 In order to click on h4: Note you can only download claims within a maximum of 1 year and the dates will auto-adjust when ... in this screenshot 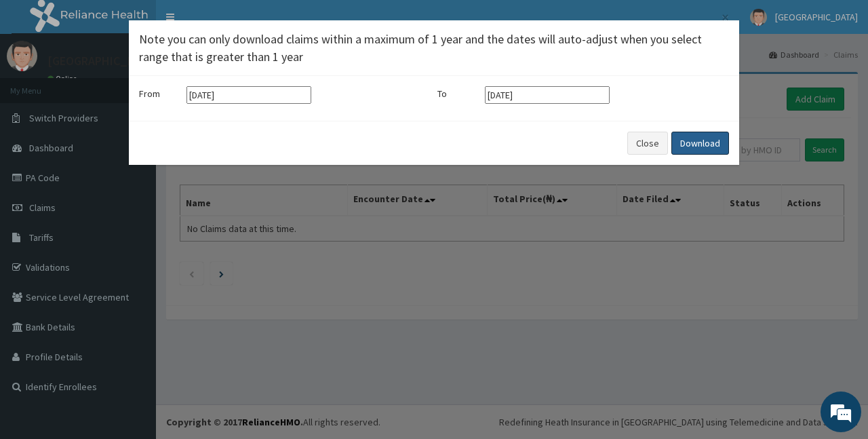, I will do `click(434, 48)`.